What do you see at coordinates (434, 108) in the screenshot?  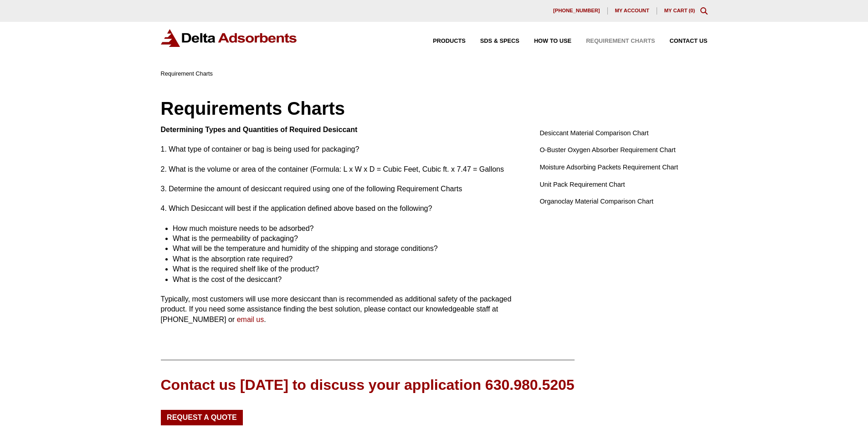 I see `h1: Requirements Charts` at bounding box center [434, 108].